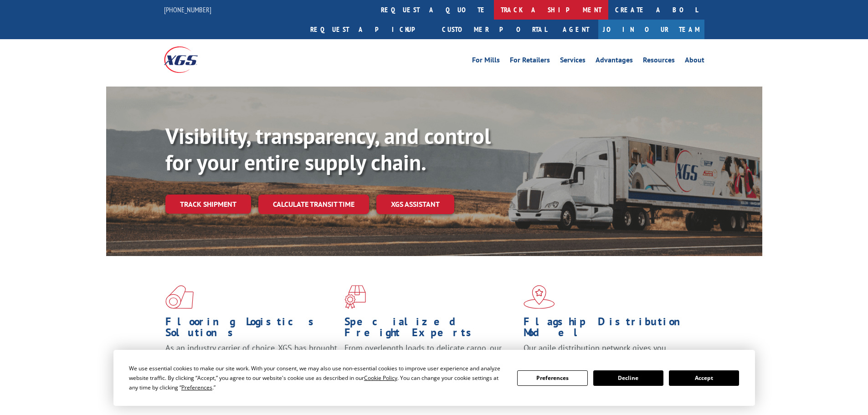 This screenshot has width=868, height=415. Describe the element at coordinates (486, 62) in the screenshot. I see `a: For Mills` at that location.